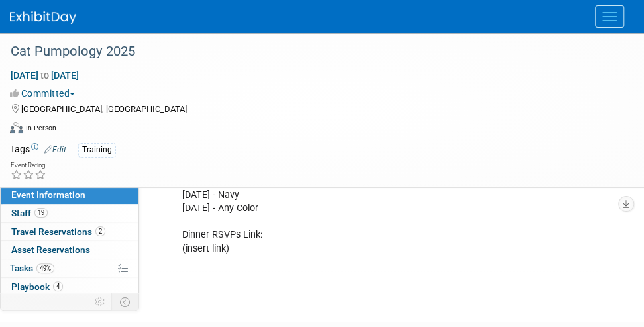 The height and width of the screenshot is (327, 644). Describe the element at coordinates (55, 150) in the screenshot. I see `a: Edit` at that location.